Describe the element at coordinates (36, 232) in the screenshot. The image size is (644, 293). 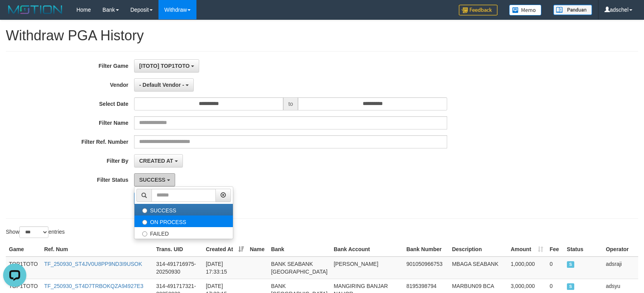
I see `label: Show entries` at that location.